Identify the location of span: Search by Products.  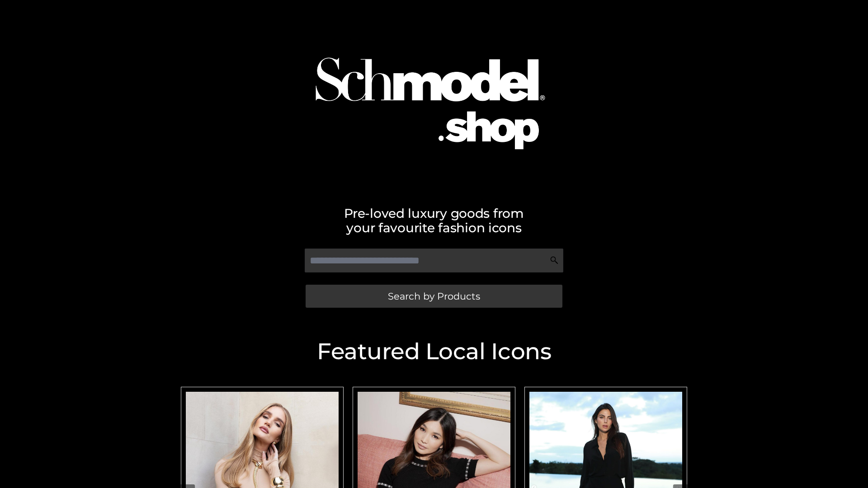
(434, 296).